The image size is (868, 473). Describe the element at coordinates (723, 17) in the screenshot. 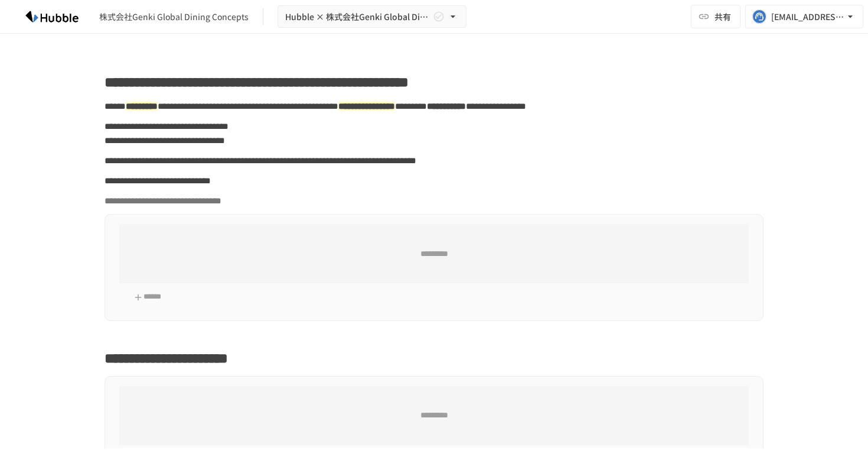

I see `span: 共有` at that location.